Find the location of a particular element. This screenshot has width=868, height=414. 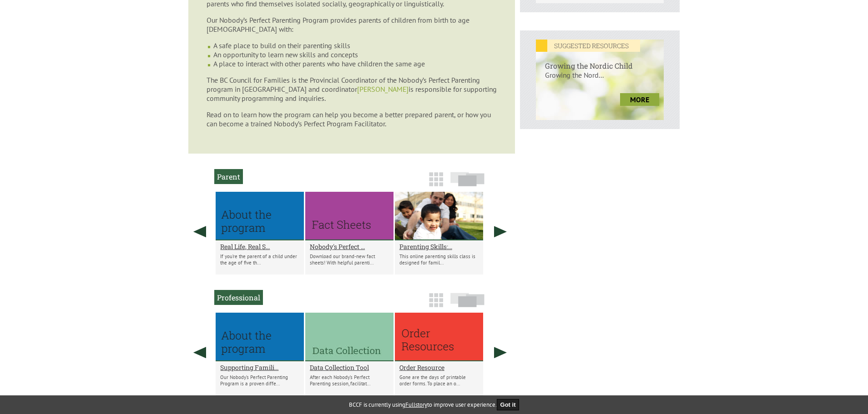

h2: Real Life, Real S... is located at coordinates (260, 246).